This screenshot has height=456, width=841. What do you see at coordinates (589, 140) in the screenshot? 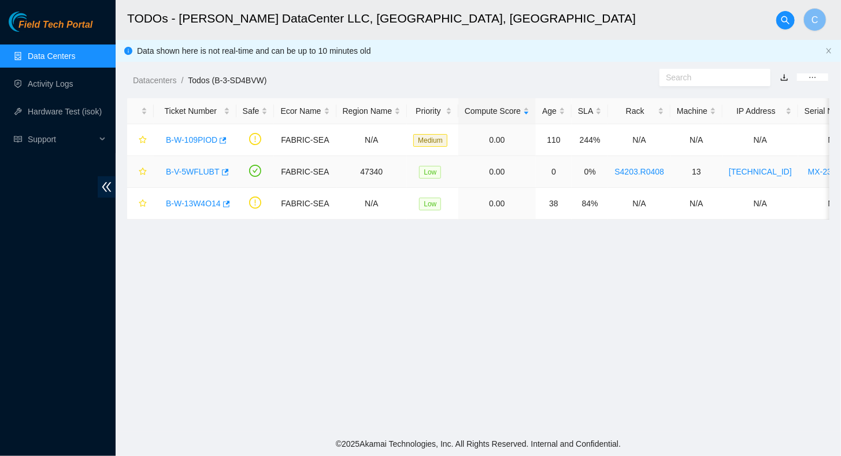
I see `td: 244%` at bounding box center [589, 140].